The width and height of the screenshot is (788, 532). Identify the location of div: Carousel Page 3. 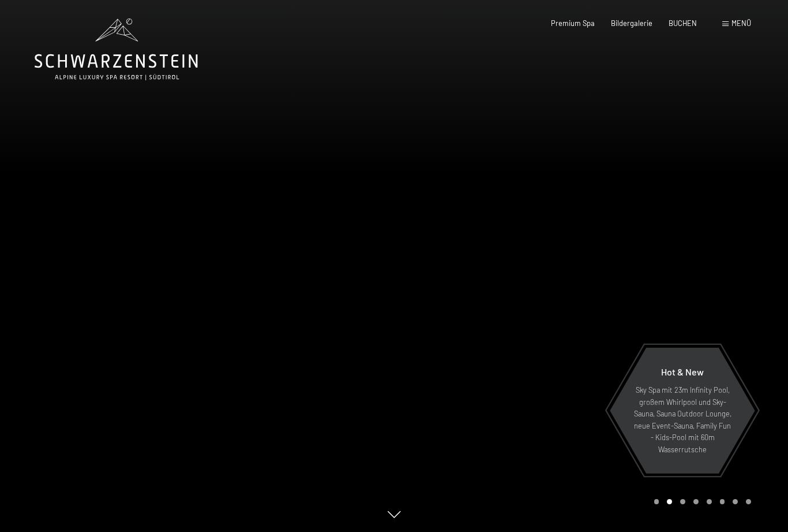
(682, 501).